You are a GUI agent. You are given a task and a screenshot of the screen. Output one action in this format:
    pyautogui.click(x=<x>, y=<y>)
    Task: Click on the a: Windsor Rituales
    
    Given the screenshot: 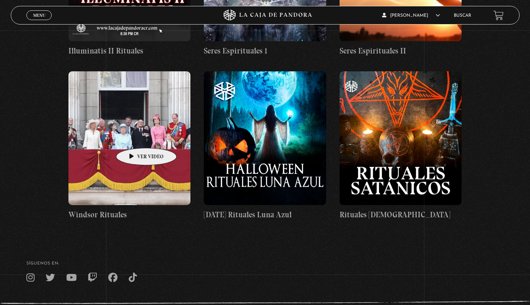 What is the action you would take?
    pyautogui.click(x=129, y=146)
    